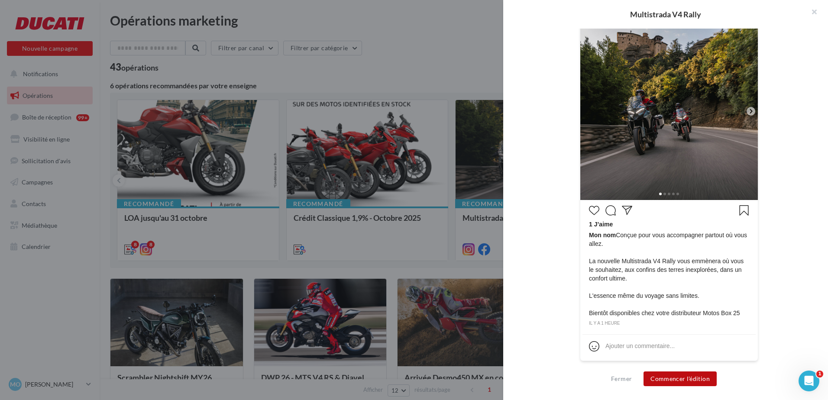  Describe the element at coordinates (602, 235) in the screenshot. I see `span: Mon nom` at that location.